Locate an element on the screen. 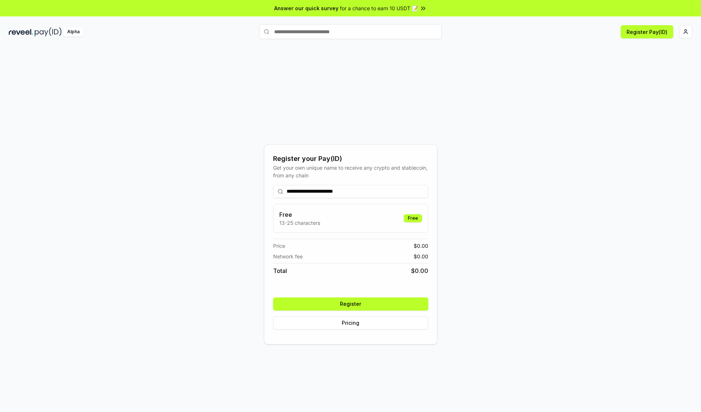 This screenshot has height=412, width=701. span: Price is located at coordinates (279, 246).